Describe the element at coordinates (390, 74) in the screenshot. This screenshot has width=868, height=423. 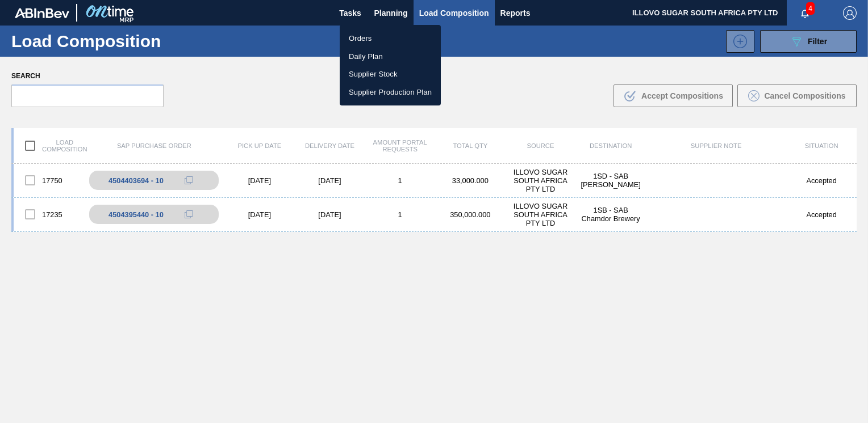
I see `a: Supplier Stock` at that location.